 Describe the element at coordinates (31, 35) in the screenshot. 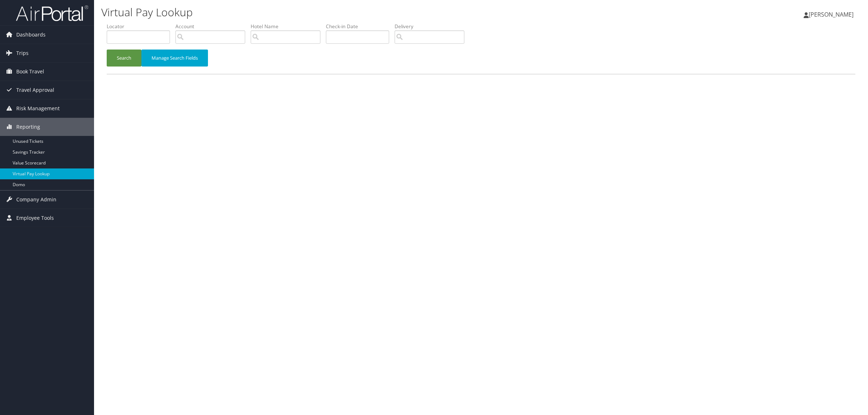

I see `span: Dashboards` at that location.